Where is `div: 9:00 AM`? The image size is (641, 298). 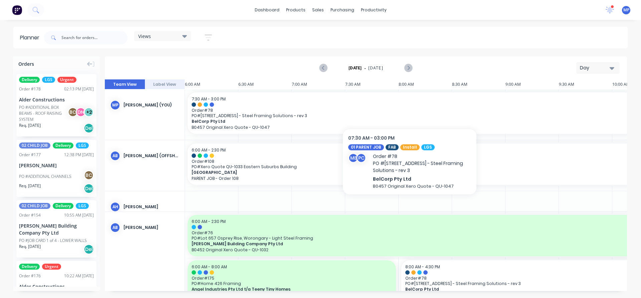
div: 9:00 AM is located at coordinates (532, 84).